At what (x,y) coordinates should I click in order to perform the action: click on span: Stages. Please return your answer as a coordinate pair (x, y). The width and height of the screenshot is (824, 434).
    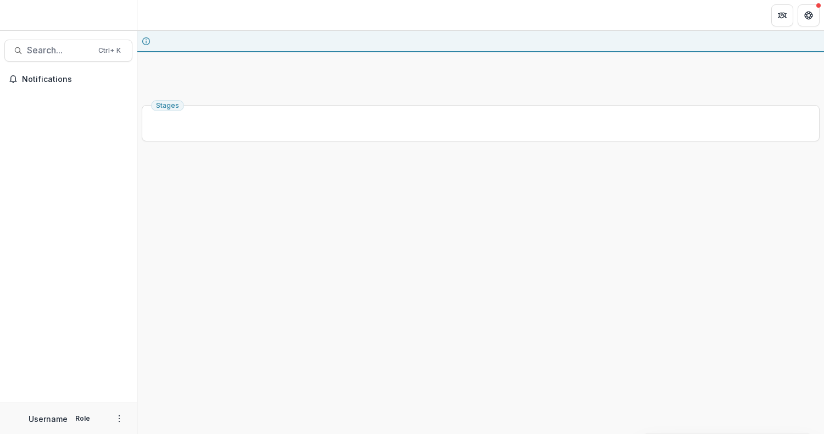
    Looking at the image, I should click on (168, 106).